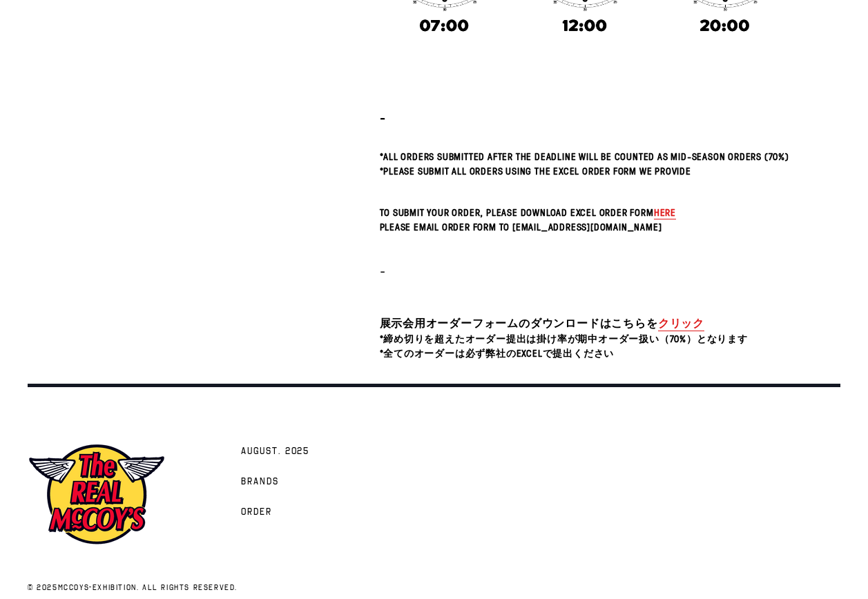  Describe the element at coordinates (563, 339) in the screenshot. I see `span: *締め切りを超えたオーダー提出は掛け率が期中オーダー扱い（70%）となります` at that location.